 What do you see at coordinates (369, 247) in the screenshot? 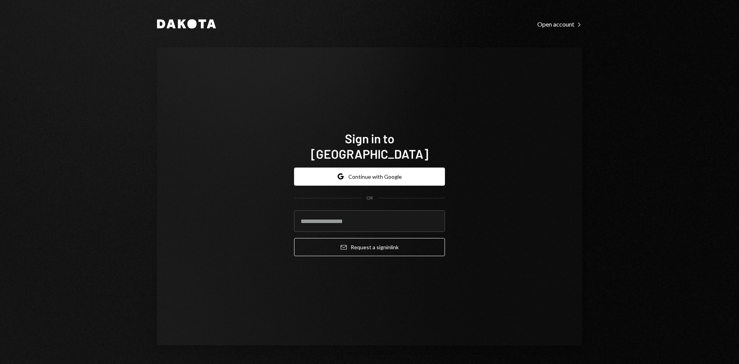
I see `button: Request a signinlink` at bounding box center [369, 247].